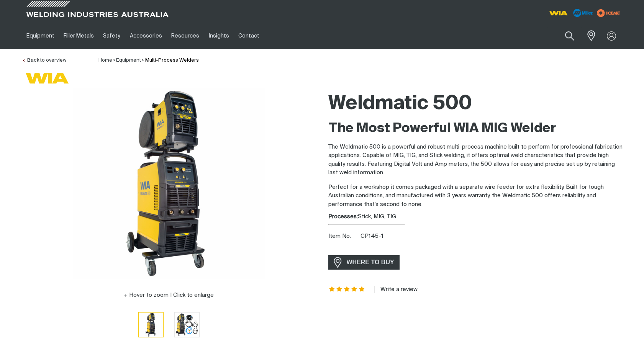  What do you see at coordinates (476, 128) in the screenshot?
I see `h2: The Most Powerful WIA MIG Welder` at bounding box center [476, 128].